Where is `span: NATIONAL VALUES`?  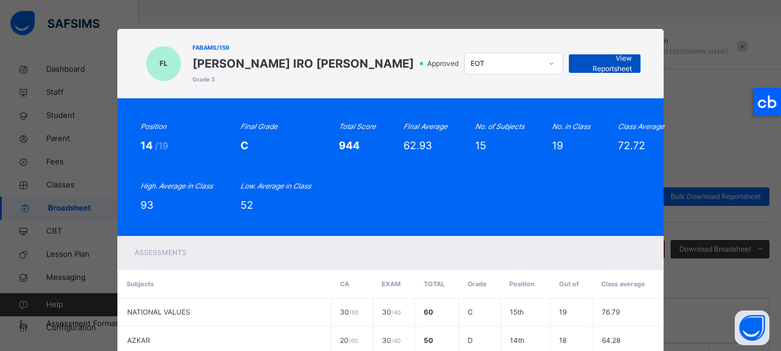
span: NATIONAL VALUES is located at coordinates (158, 312).